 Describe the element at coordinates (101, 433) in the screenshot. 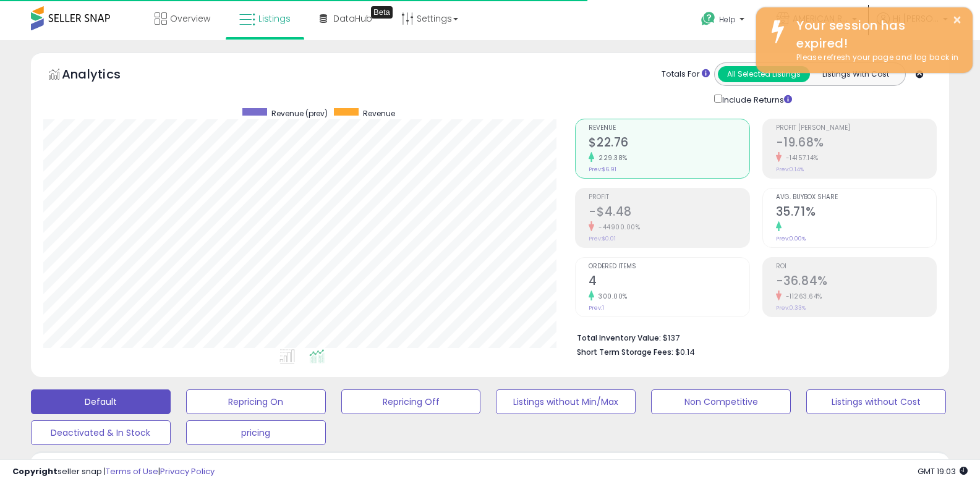

I see `button: Deactivated & In Stock` at that location.